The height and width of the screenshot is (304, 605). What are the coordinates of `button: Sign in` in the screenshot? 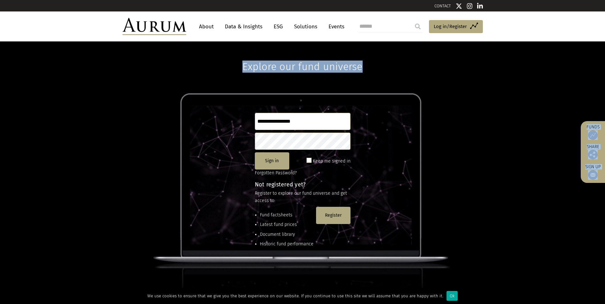 It's located at (272, 161).